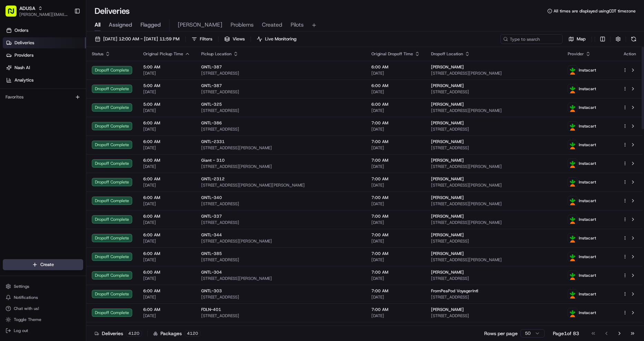 Image resolution: width=644 pixels, height=341 pixels. What do you see at coordinates (501, 333) in the screenshot?
I see `p: Rows per page` at bounding box center [501, 333].